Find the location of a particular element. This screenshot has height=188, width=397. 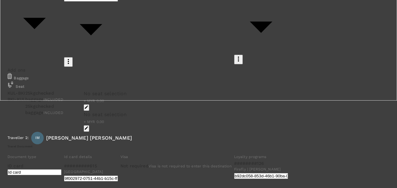

p: BKI - KUL is located at coordinates (16, 99).